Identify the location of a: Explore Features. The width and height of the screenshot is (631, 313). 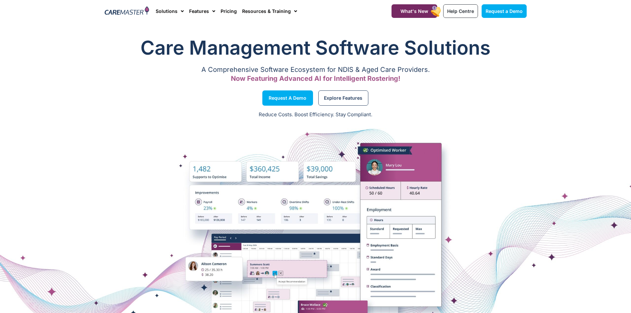
(343, 98).